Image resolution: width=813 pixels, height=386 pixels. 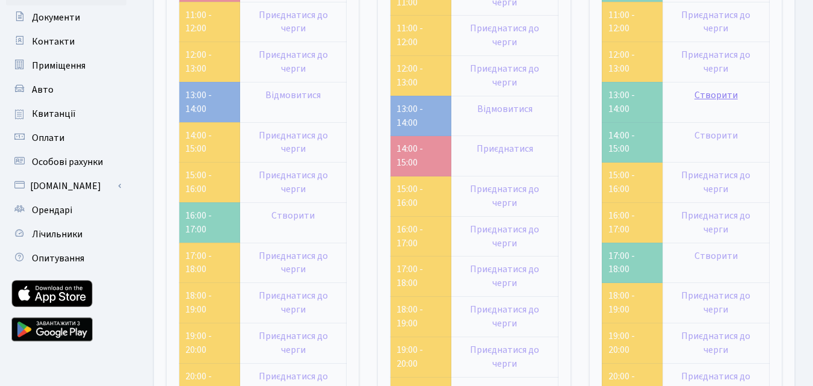 I want to click on td: 13:00 - 14:00, so click(x=632, y=102).